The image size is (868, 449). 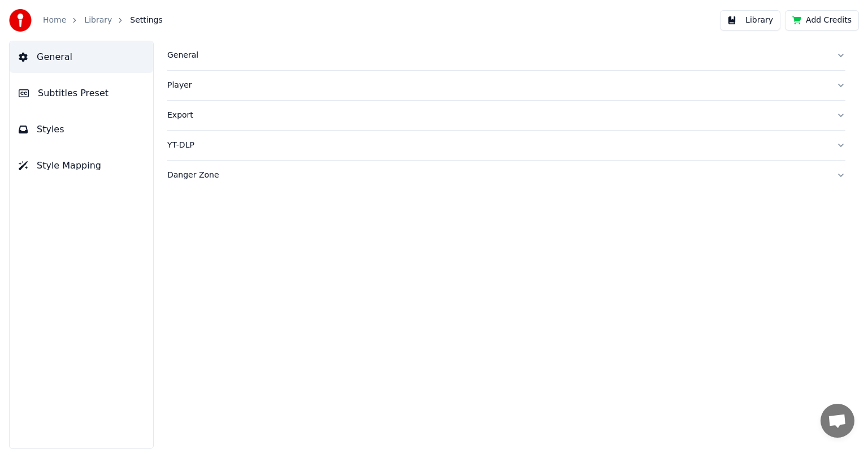 I want to click on div: Open chat, so click(x=838, y=421).